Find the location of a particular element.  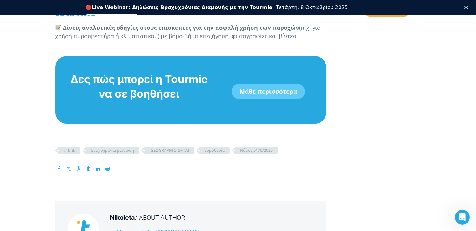

span: / About Author is located at coordinates (160, 217).